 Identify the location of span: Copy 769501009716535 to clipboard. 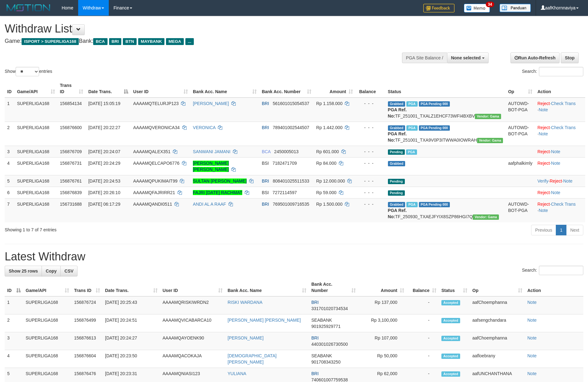
(291, 204).